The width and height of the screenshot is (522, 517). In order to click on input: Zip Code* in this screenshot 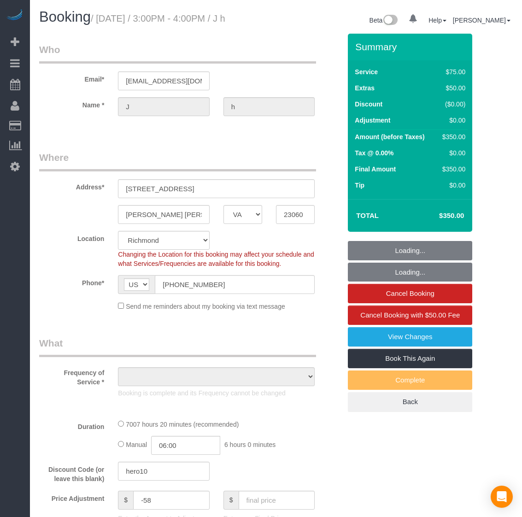, I will do `click(295, 214)`.